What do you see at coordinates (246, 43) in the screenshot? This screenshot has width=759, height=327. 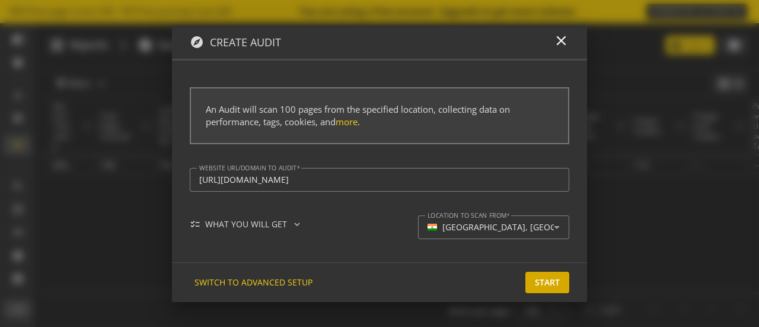 I see `h4: Create Audit` at bounding box center [246, 43].